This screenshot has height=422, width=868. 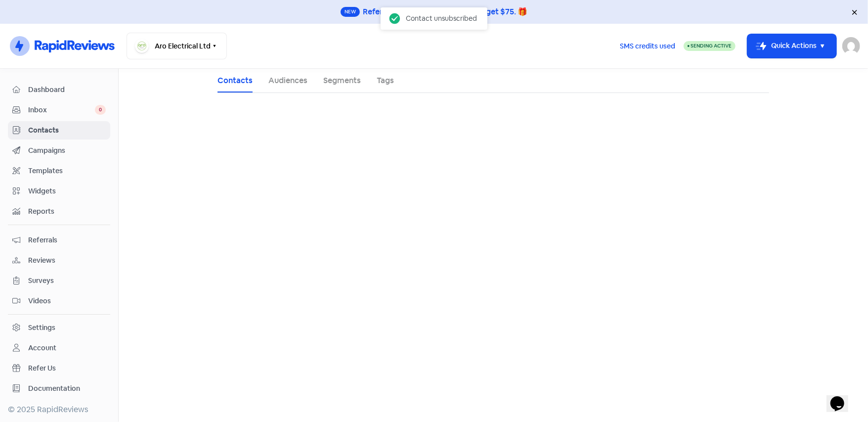 I want to click on div: © 2025 RapidReviews, so click(x=59, y=410).